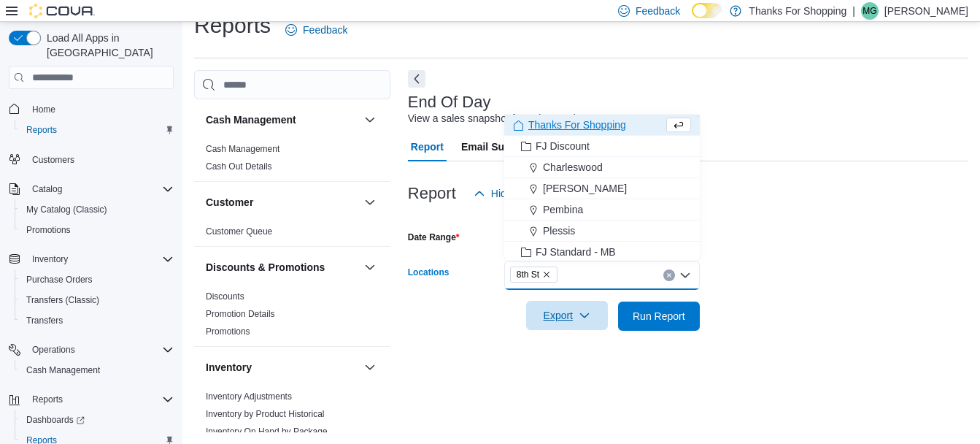  What do you see at coordinates (292, 317) in the screenshot?
I see `div: Discounts & Promotions` at bounding box center [292, 317].